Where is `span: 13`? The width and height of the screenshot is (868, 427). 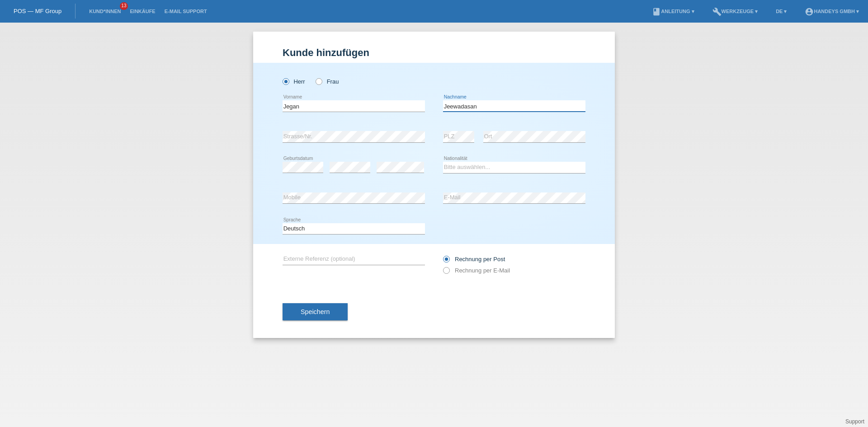 span: 13 is located at coordinates (124, 6).